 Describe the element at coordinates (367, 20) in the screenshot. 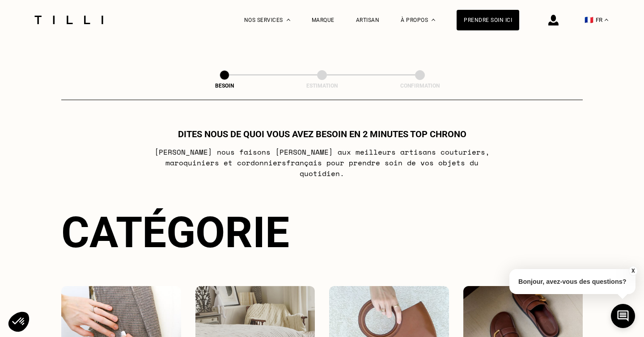

I see `a: Artisan` at that location.